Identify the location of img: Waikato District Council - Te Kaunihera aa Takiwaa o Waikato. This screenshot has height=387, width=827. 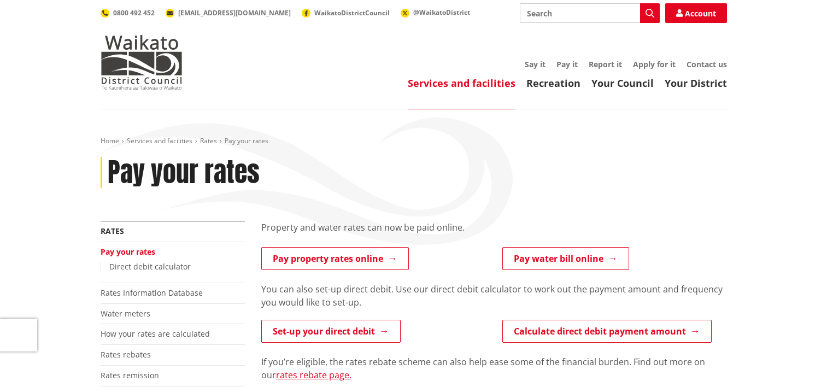
(141, 62).